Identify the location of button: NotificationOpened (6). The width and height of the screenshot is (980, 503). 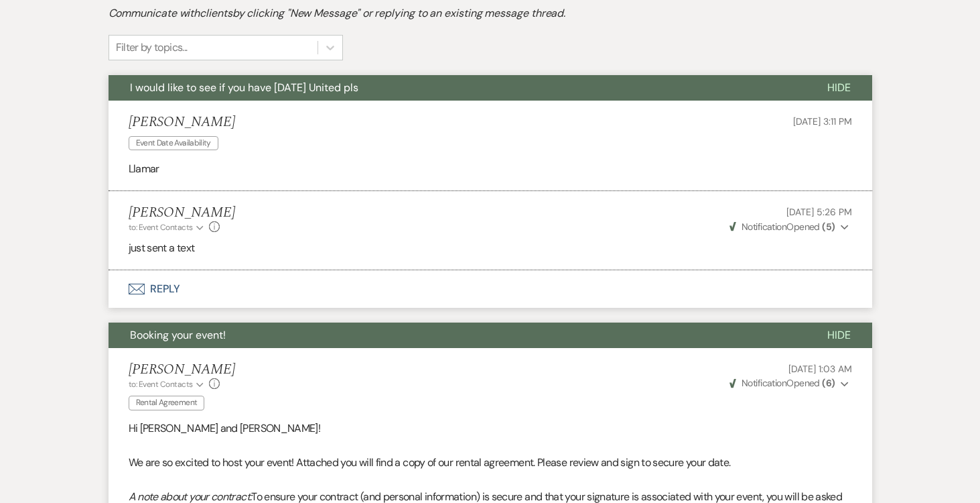
(790, 382).